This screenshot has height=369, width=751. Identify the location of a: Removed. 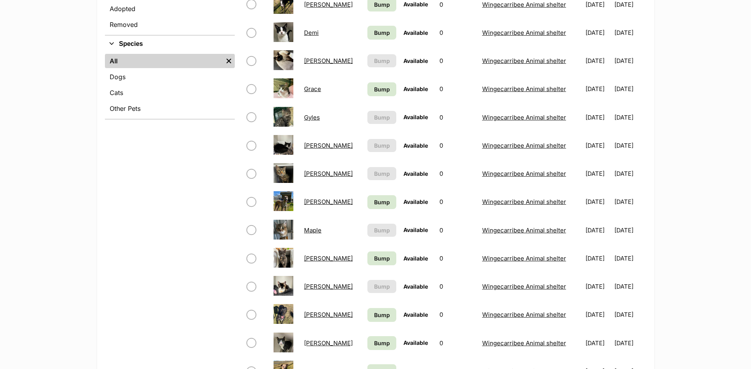
(170, 25).